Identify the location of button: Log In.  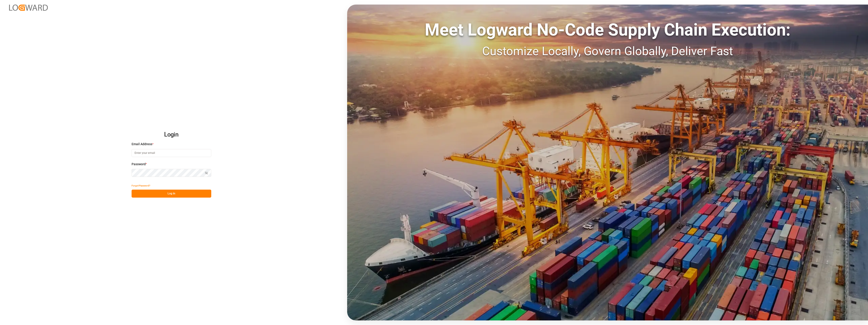
(171, 193).